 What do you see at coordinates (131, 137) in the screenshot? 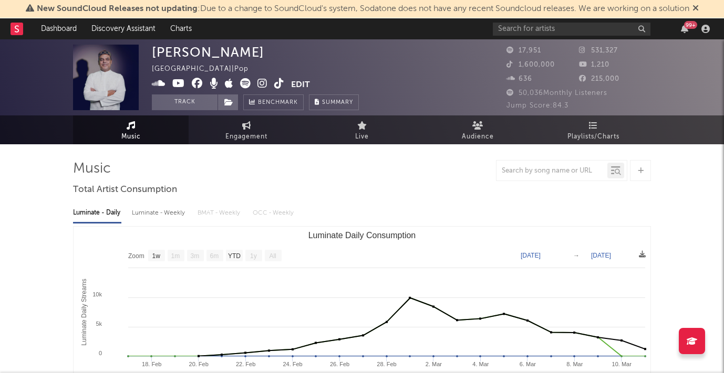
I see `span: Music` at bounding box center [131, 137].